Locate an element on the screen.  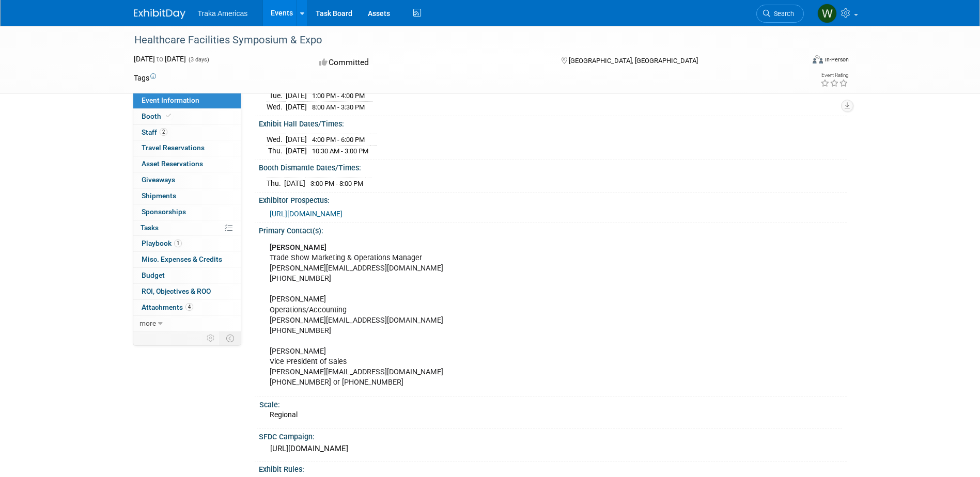
span: Attachments is located at coordinates (167, 308).